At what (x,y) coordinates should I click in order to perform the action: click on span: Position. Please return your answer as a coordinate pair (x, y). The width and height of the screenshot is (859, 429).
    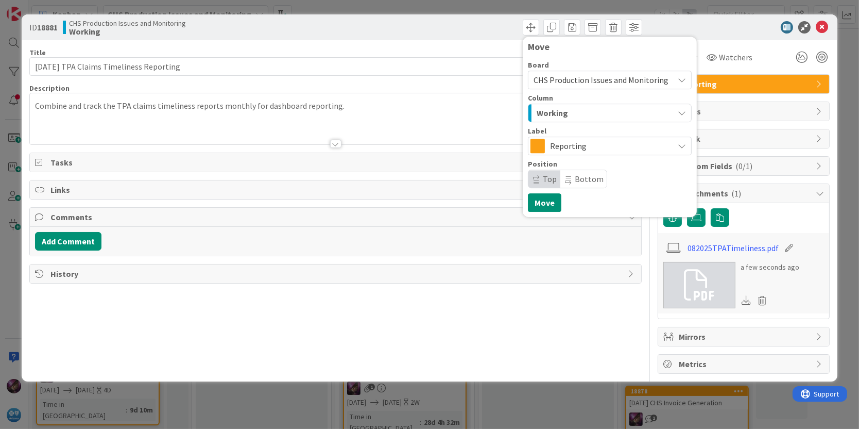
    Looking at the image, I should click on (543, 164).